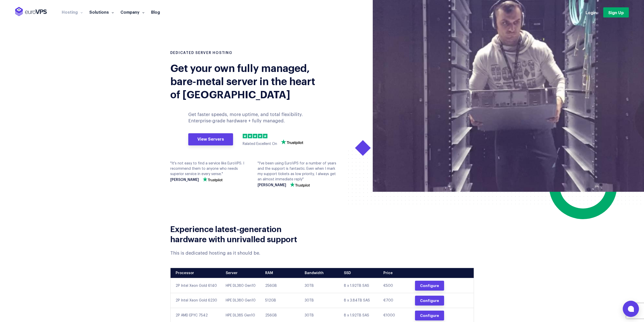 This screenshot has height=322, width=644. Describe the element at coordinates (245, 136) in the screenshot. I see `img: 1` at that location.